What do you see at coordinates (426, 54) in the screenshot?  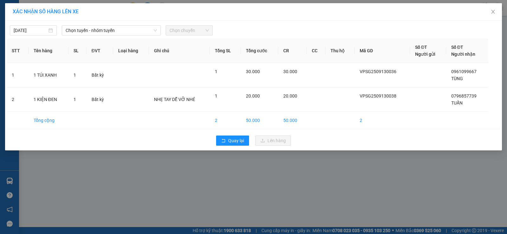 I see `span: Người gửi` at bounding box center [426, 54].